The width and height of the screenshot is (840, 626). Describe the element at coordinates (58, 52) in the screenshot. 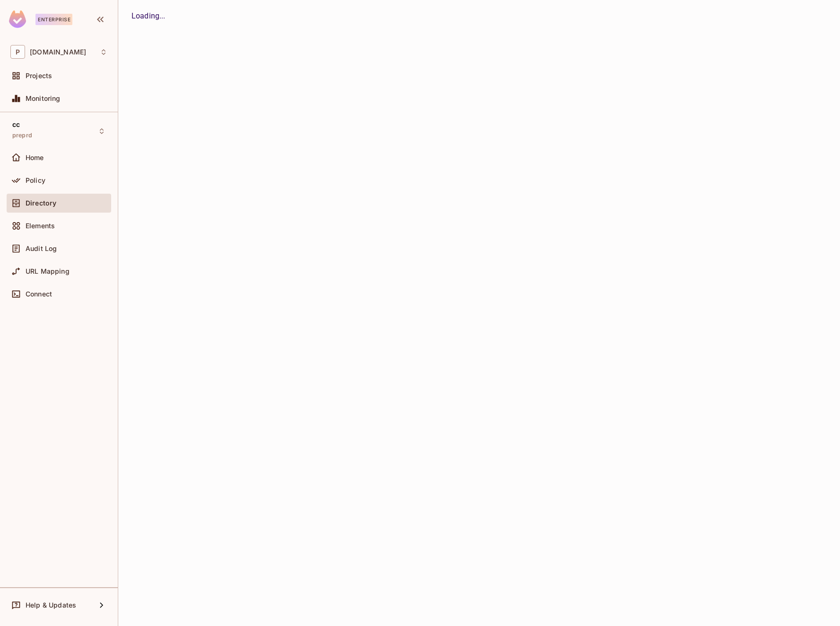

I see `span: Workspace: pluto.tv` at that location.